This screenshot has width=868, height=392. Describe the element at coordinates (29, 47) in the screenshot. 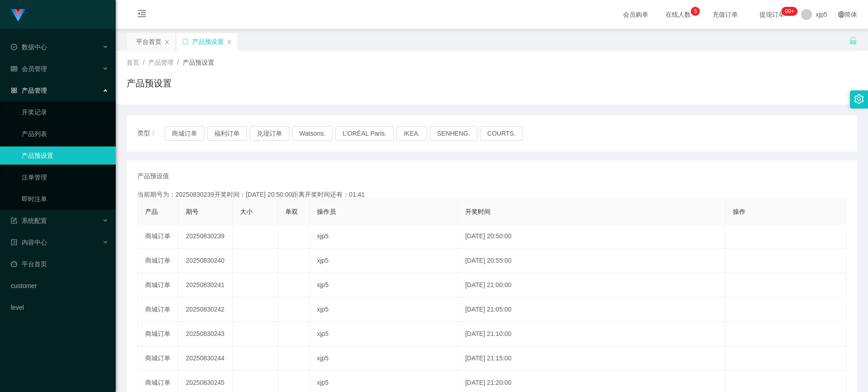

I see `span: 数据中心` at that location.